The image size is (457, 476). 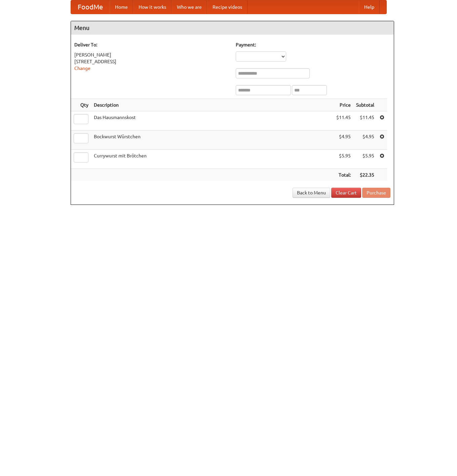 I want to click on th: Price, so click(x=343, y=105).